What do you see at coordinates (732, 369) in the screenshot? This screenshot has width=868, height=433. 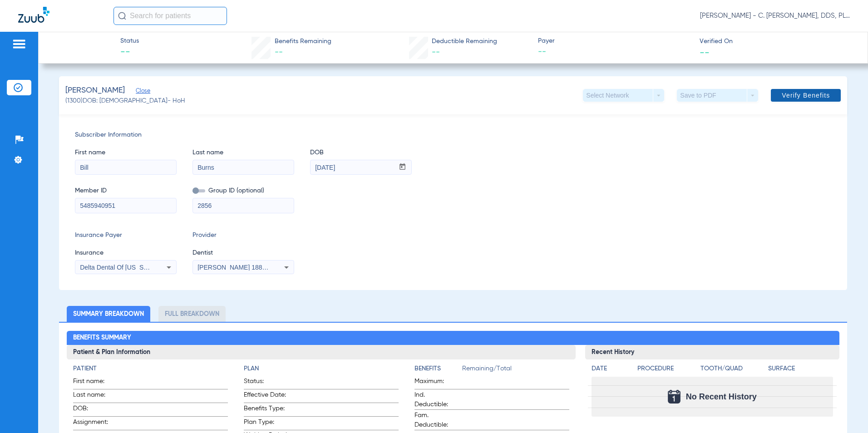 I see `h4: Tooth/Quad` at bounding box center [732, 369].